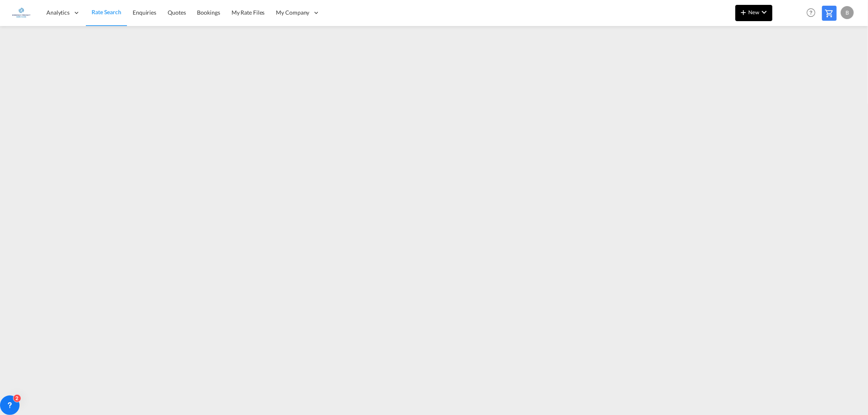  What do you see at coordinates (145, 12) in the screenshot?
I see `span: Enquiries` at bounding box center [145, 12].